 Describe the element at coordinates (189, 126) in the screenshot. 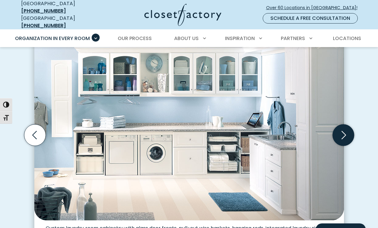

I see `img: Custom laundry room cabinetry with glass door fronts, pull-out wire baskets, hanging rods, integr...` at that location.